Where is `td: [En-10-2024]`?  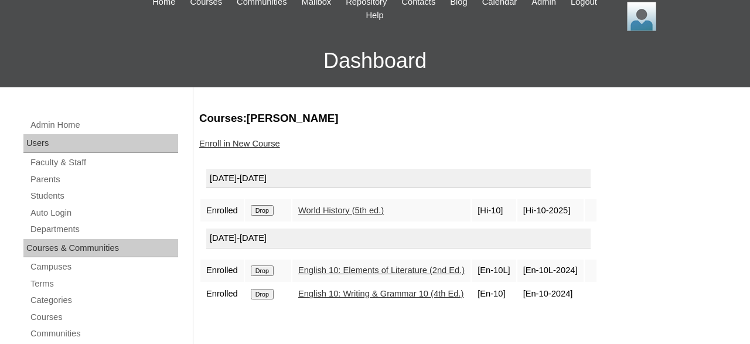
td: [En-10-2024] is located at coordinates (550, 294).